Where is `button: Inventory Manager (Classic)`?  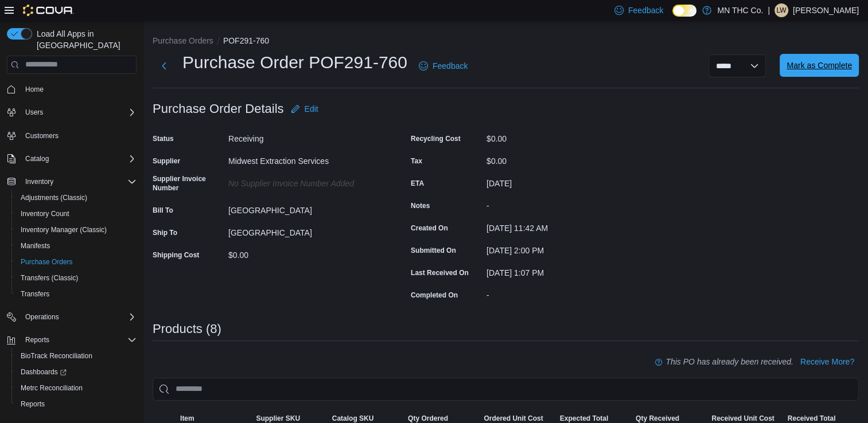 button: Inventory Manager (Classic) is located at coordinates (76, 230).